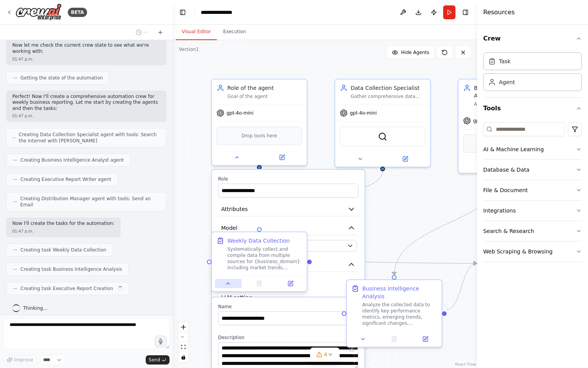 The width and height of the screenshot is (588, 368). Describe the element at coordinates (506, 82) in the screenshot. I see `div: Agent` at that location.